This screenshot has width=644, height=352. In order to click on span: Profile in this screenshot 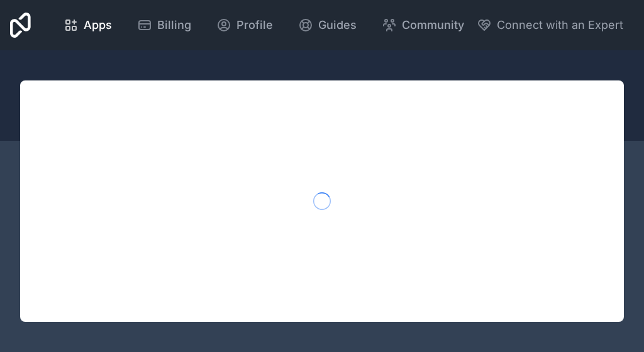, I will do `click(255, 25)`.